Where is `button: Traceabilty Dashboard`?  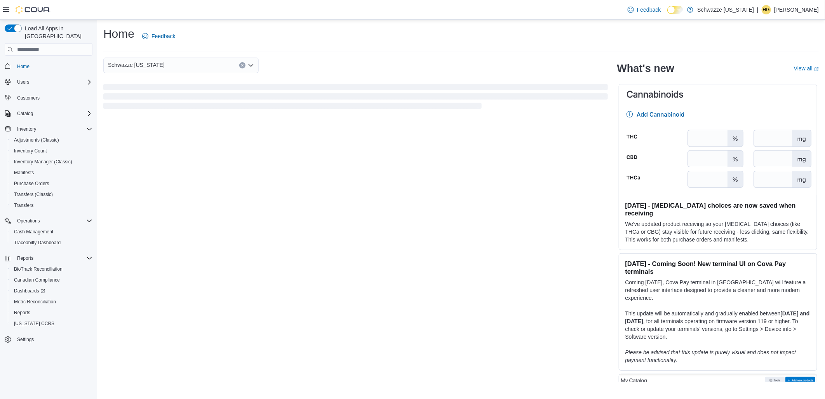 button: Traceabilty Dashboard is located at coordinates (52, 242).